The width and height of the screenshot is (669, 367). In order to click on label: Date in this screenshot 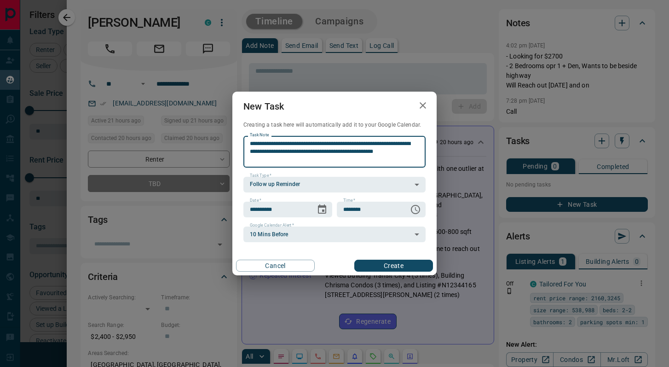, I will do `click(255, 200)`.